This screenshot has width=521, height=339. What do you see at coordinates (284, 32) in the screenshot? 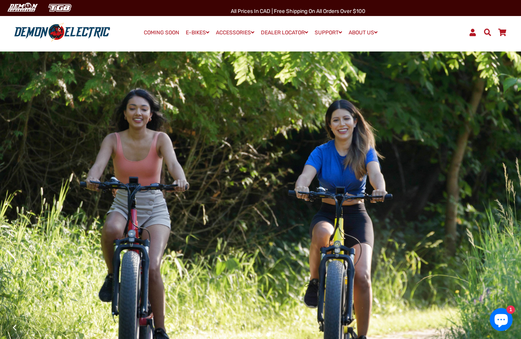
I see `a: DEALER LOCATOR` at bounding box center [284, 32].